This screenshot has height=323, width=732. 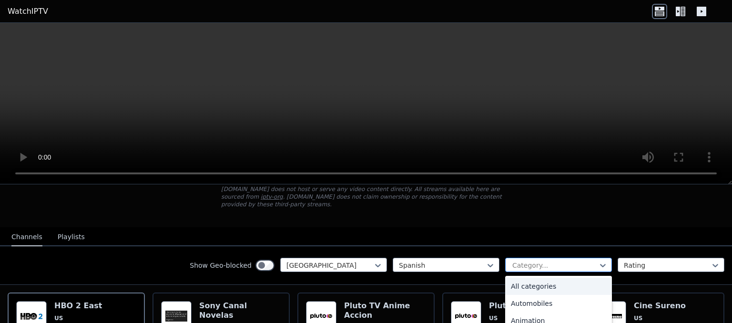 What do you see at coordinates (271, 197) in the screenshot?
I see `a: iptv-org` at bounding box center [271, 197].